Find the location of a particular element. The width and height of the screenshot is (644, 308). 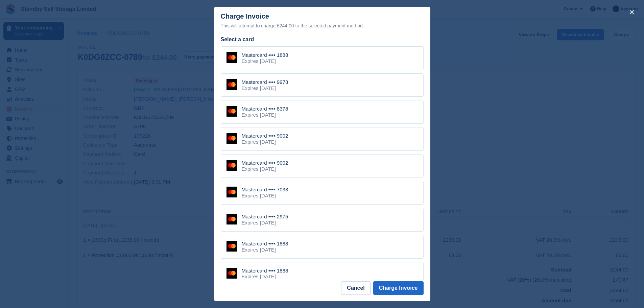

div: Mastercard •••• 8378 is located at coordinates (265, 109).